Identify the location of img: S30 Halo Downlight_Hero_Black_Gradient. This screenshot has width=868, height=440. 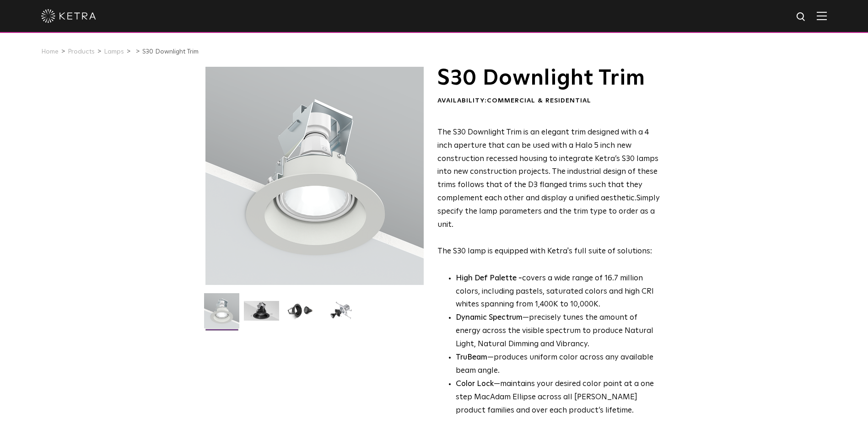
(261, 315).